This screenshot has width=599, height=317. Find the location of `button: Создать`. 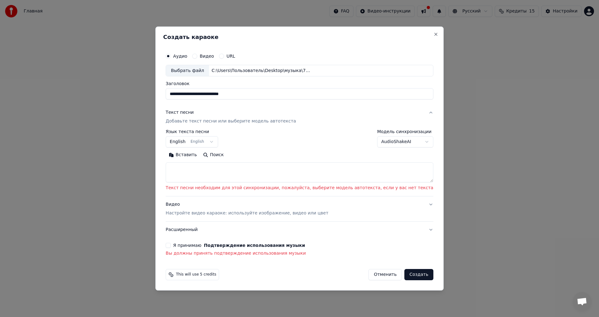

button: Создать is located at coordinates (418, 275).